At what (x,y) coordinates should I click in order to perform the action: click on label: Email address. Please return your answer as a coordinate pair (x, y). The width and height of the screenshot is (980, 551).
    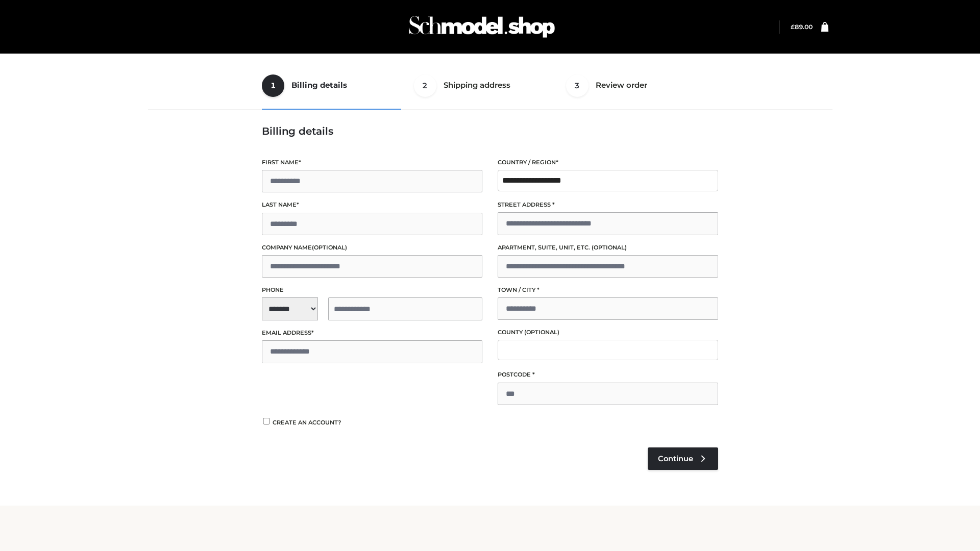
    Looking at the image, I should click on (372, 333).